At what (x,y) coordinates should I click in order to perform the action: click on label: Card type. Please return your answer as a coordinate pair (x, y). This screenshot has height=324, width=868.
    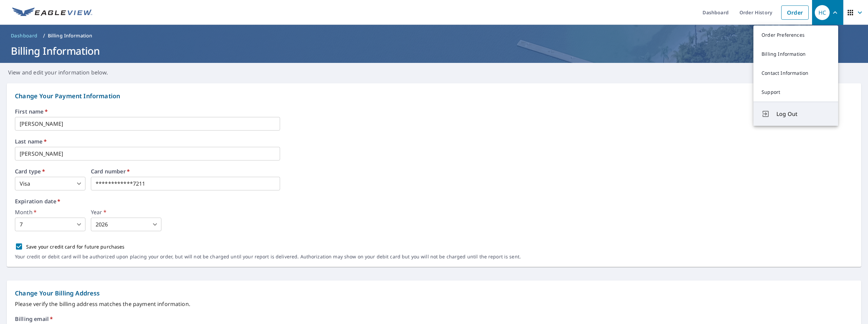
    Looking at the image, I should click on (50, 171).